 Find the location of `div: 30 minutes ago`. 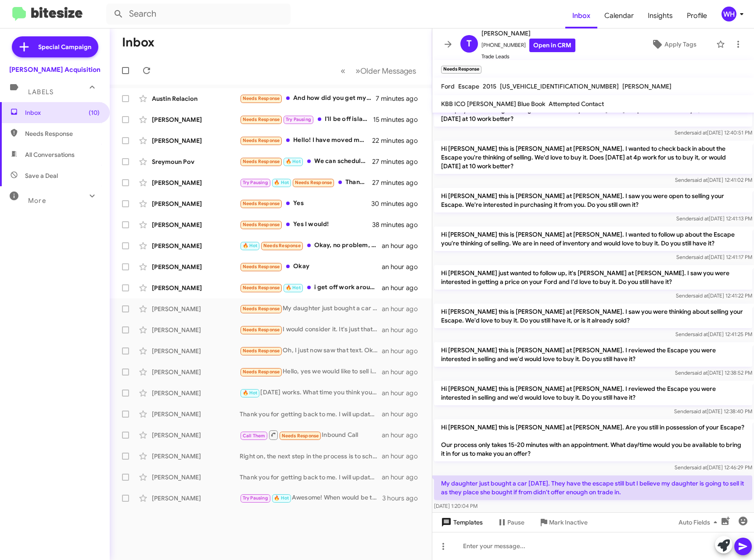

div: 30 minutes ago is located at coordinates (398, 204).